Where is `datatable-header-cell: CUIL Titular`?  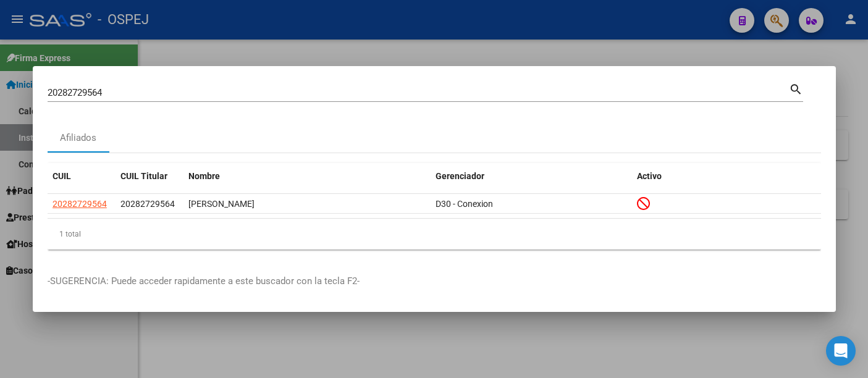
datatable-header-cell: CUIL Titular is located at coordinates (150, 176).